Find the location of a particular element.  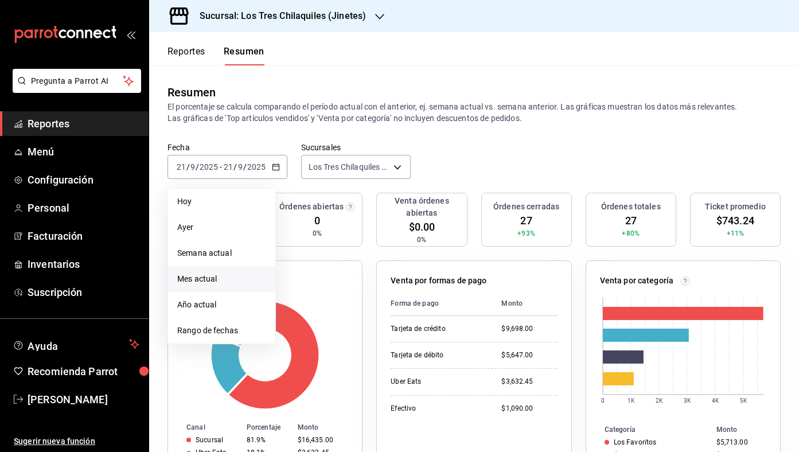

span: Hoy is located at coordinates (221, 201).